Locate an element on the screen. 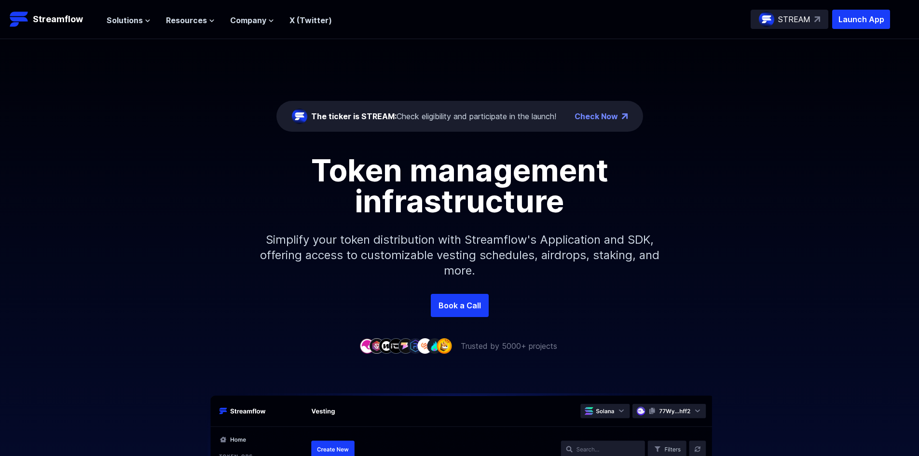 The width and height of the screenshot is (919, 456). img: company-2 is located at coordinates (377, 345).